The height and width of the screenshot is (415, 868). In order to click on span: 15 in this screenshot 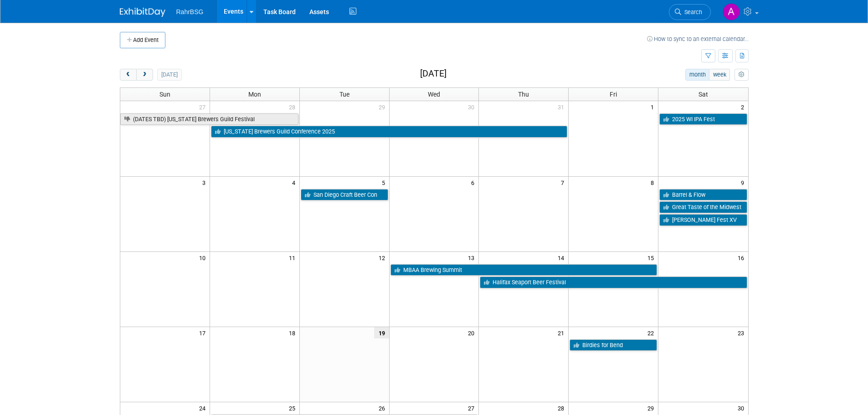, I will do `click(652, 258)`.